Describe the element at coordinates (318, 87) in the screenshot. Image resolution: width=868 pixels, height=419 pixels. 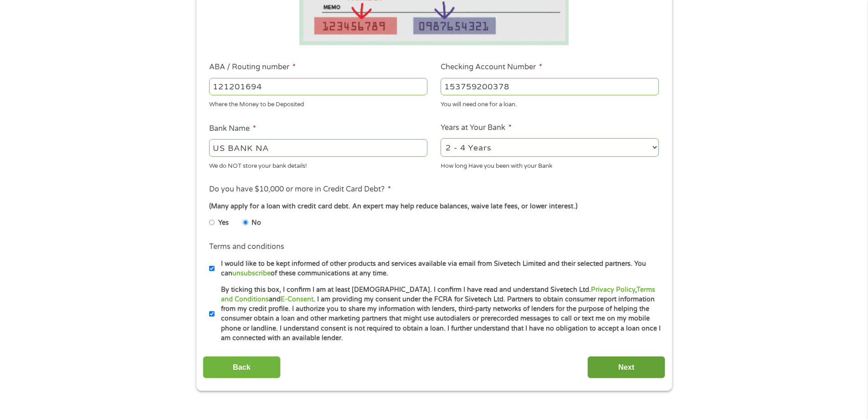
I see `input: 263177916` at that location.